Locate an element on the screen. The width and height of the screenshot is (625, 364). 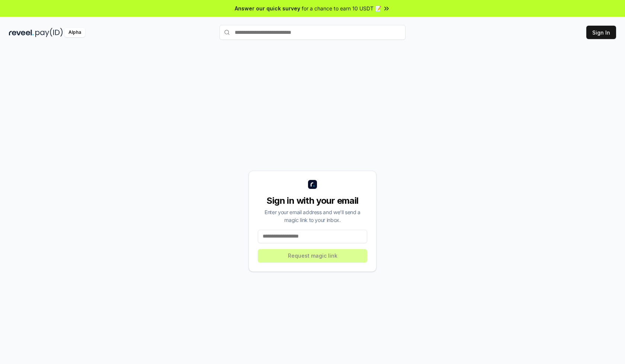
img: logo_small is located at coordinates (312, 184).